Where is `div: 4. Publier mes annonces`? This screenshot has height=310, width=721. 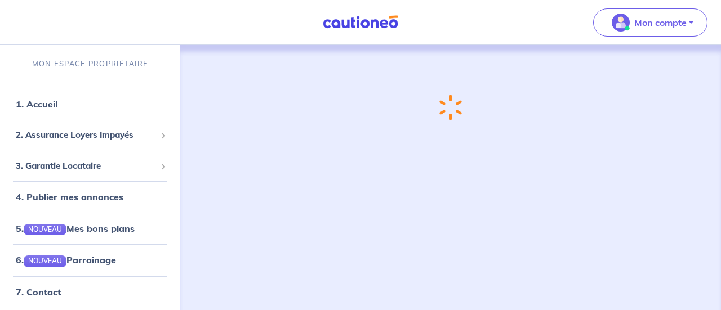 div: 4. Publier mes annonces is located at coordinates (90, 197).